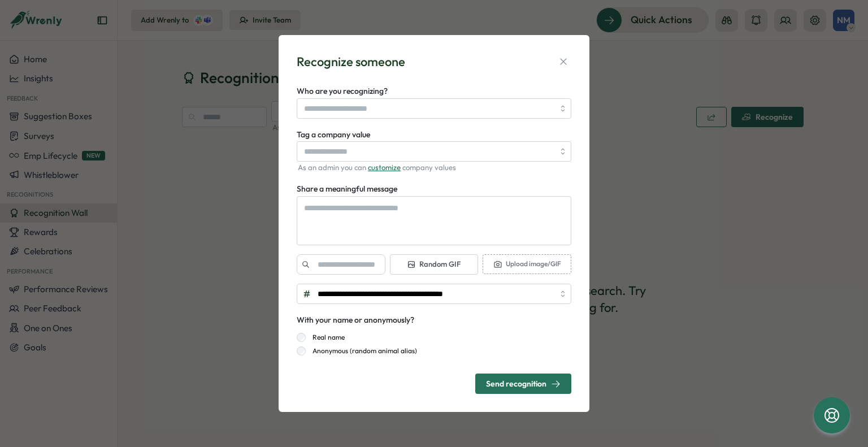 The height and width of the screenshot is (447, 868). Describe the element at coordinates (523, 384) in the screenshot. I see `button: Send recognition` at that location.